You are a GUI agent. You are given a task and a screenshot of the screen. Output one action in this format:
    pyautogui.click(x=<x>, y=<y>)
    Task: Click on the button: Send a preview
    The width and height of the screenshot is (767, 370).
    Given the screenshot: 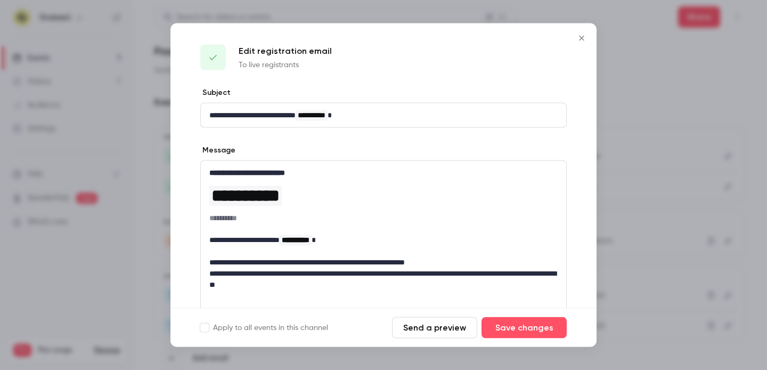 What is the action you would take?
    pyautogui.click(x=435, y=328)
    